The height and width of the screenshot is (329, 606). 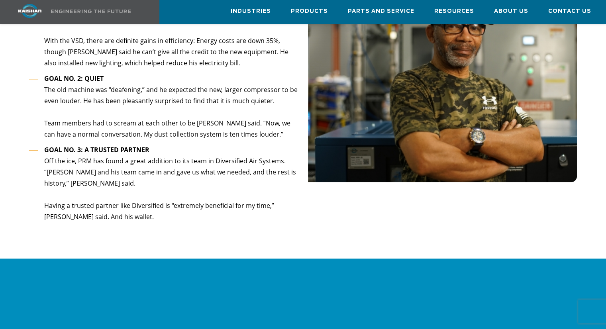 What do you see at coordinates (250, 11) in the screenshot?
I see `span: Industries` at bounding box center [250, 11].